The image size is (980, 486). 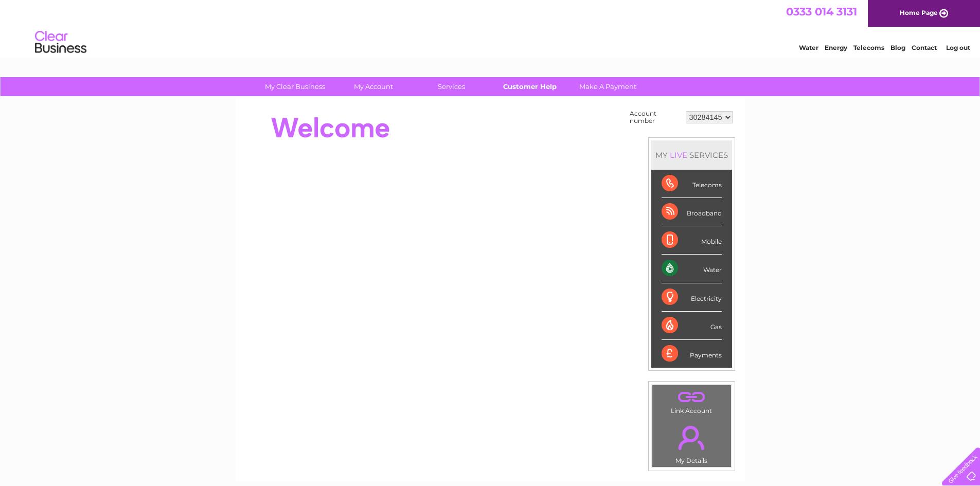 What do you see at coordinates (691, 325) in the screenshot?
I see `div: Gas` at bounding box center [691, 325].